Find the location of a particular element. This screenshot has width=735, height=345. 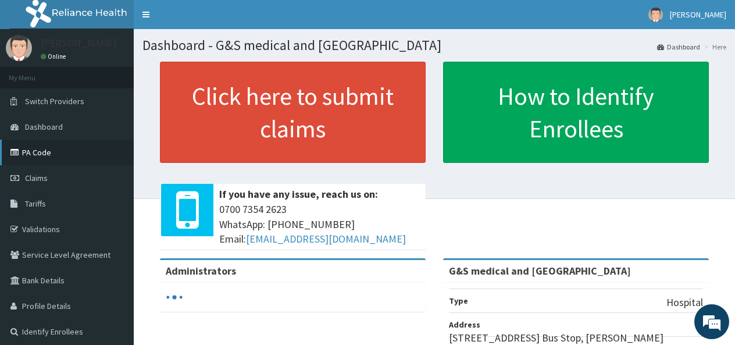

span: Tariffs is located at coordinates (35, 203).